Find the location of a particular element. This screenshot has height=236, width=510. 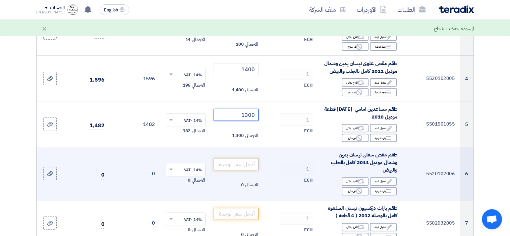

span: 196 is located at coordinates (187, 85).